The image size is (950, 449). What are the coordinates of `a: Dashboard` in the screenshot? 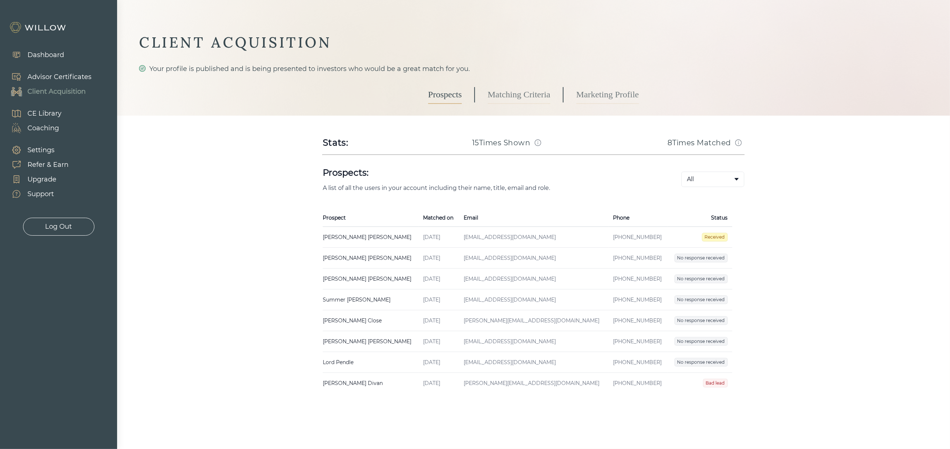 It's located at (34, 55).